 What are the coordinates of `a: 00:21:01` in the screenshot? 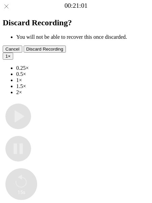 It's located at (76, 6).